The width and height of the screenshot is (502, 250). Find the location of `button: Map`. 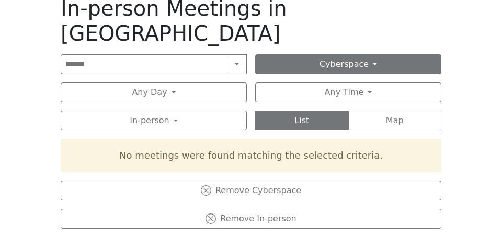

button: Map is located at coordinates (395, 121).